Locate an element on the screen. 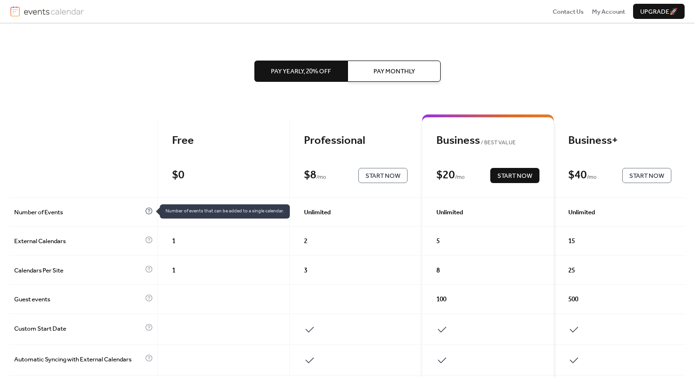  span: Guest events is located at coordinates (78, 299).